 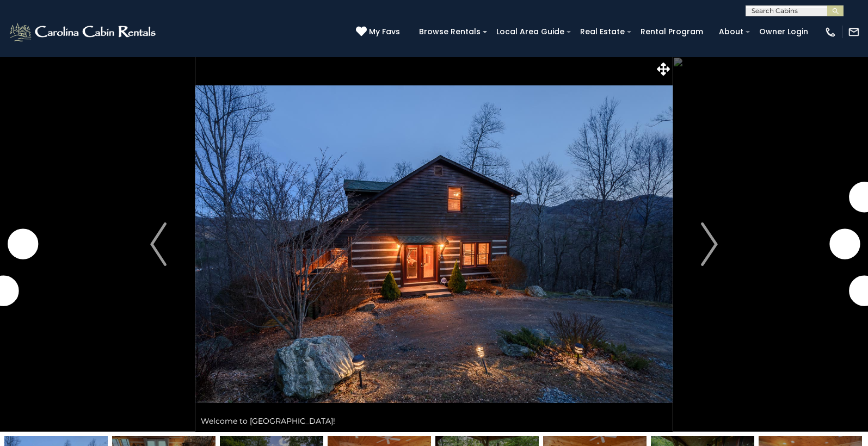 What do you see at coordinates (709, 244) in the screenshot?
I see `button: Next` at bounding box center [709, 244].